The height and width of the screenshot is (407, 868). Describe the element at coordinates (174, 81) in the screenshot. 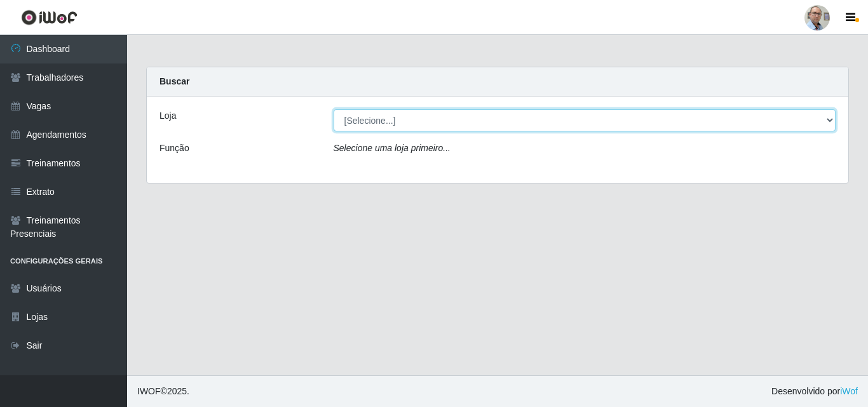

I see `strong: Buscar` at that location.